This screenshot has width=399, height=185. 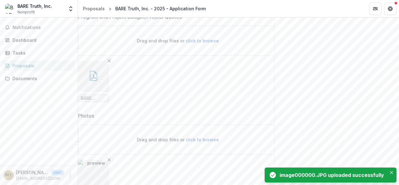 I want to click on button: More, so click(x=70, y=175).